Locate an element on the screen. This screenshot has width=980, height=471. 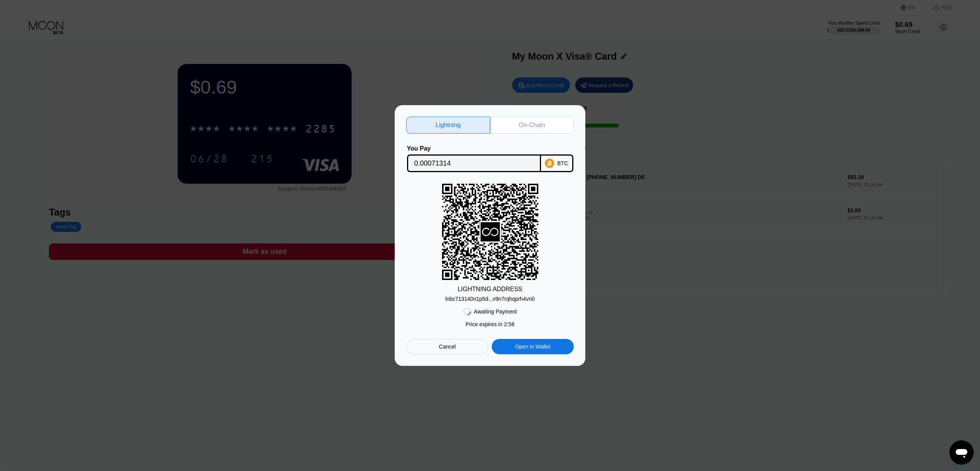
div: Lightning is located at coordinates (448, 125).